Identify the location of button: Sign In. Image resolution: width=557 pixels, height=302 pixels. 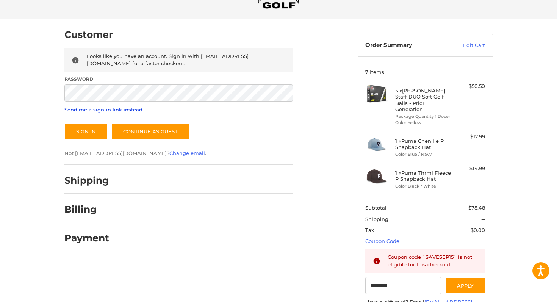
(86, 131).